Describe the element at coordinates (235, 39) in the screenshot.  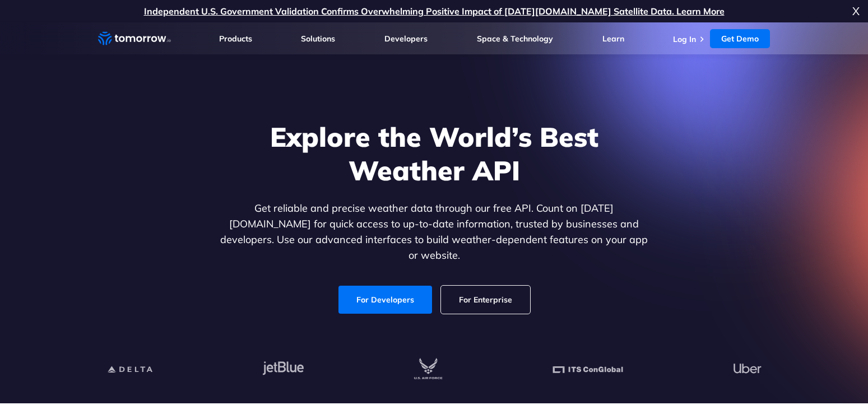
I see `a: Products` at that location.